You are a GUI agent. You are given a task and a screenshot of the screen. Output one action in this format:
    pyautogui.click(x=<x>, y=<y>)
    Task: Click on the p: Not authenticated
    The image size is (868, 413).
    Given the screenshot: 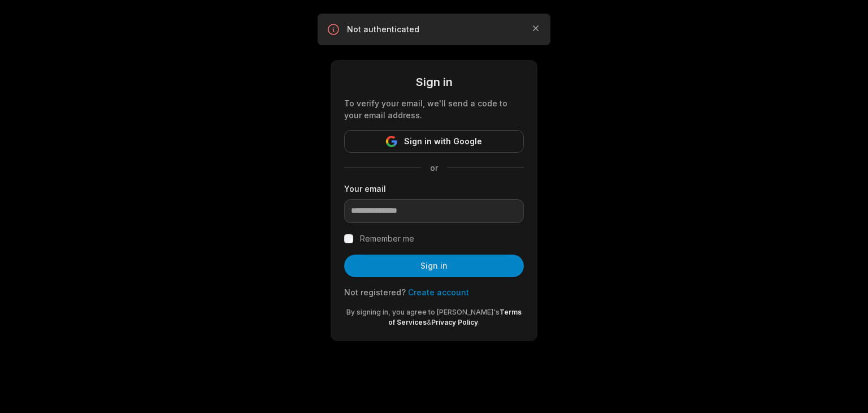 What is the action you would take?
    pyautogui.click(x=434, y=30)
    